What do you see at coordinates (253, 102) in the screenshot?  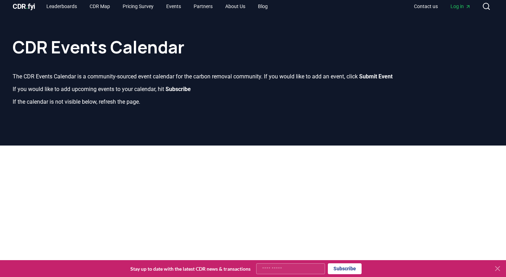 I see `p: If the calendar is not visible below, refresh the page.` at bounding box center [253, 102].